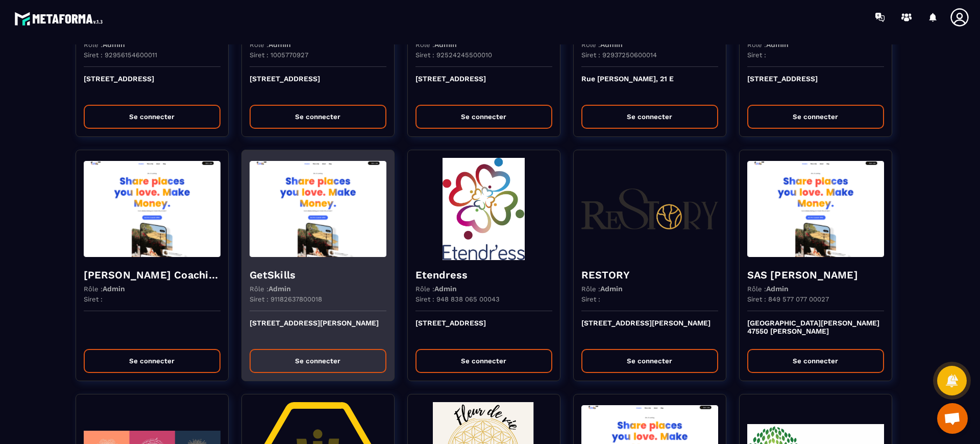 The image size is (980, 444). Describe the element at coordinates (453, 54) in the screenshot. I see `p: Siret : 92524245500010` at that location.